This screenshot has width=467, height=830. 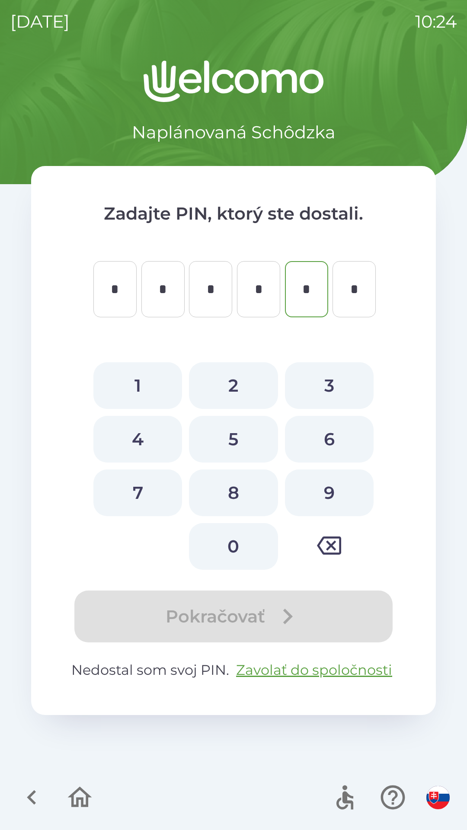 I want to click on button: 3, so click(x=329, y=385).